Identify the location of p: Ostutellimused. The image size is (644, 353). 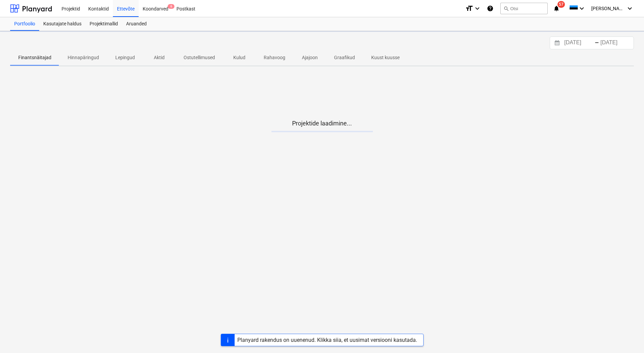
(199, 58).